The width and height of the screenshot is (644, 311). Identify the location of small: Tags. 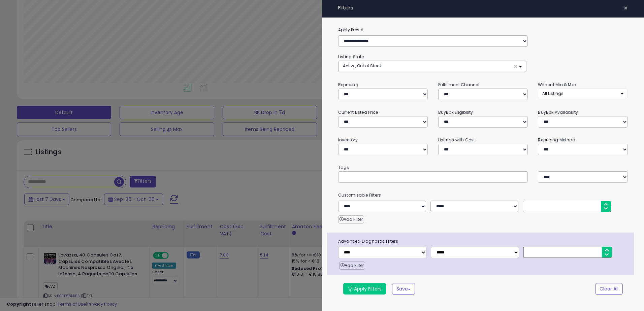
(483, 168).